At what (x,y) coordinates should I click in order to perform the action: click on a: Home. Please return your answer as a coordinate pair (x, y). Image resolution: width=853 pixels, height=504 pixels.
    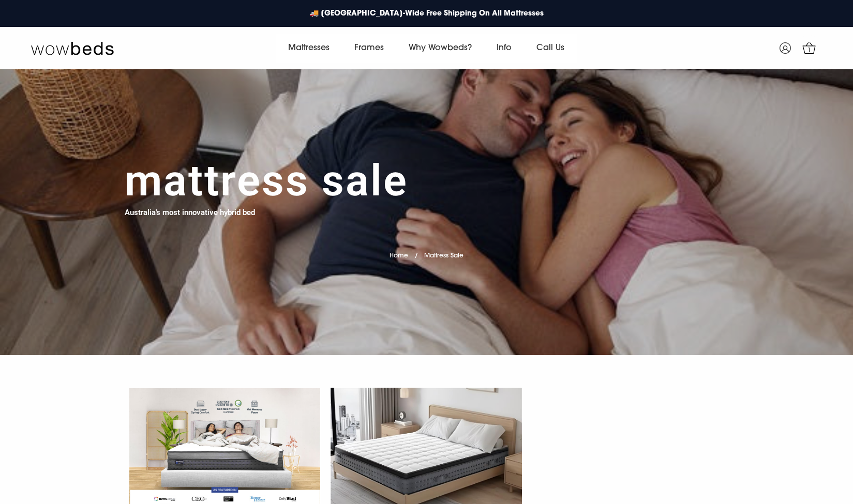
    Looking at the image, I should click on (399, 256).